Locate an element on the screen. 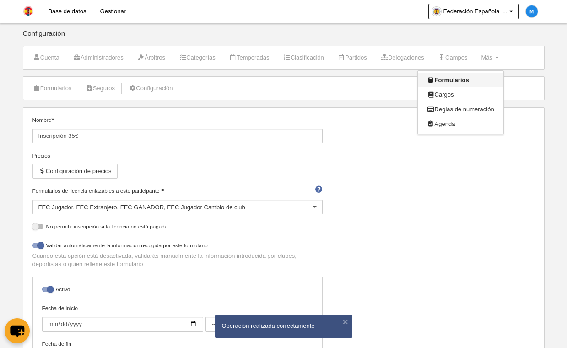 The width and height of the screenshot is (567, 348). div: Precios is located at coordinates (177, 156).